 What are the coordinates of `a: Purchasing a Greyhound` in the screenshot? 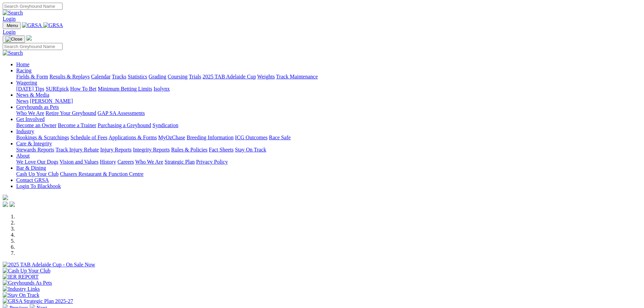 It's located at (125, 125).